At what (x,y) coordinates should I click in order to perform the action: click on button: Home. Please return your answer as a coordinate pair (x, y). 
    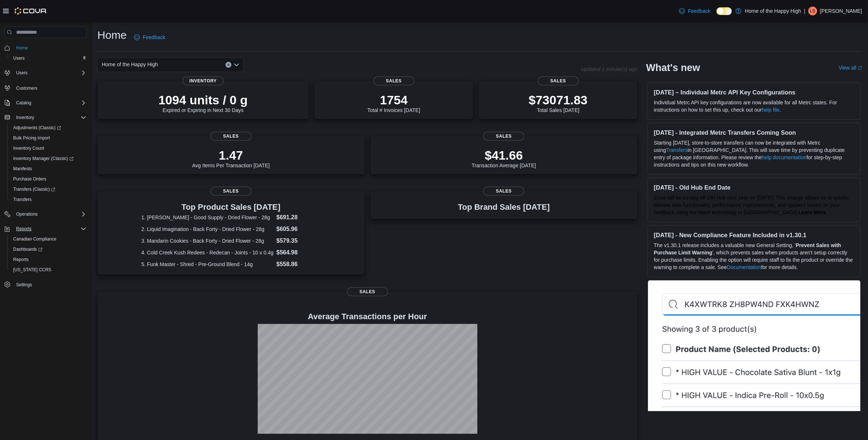
    Looking at the image, I should click on (45, 47).